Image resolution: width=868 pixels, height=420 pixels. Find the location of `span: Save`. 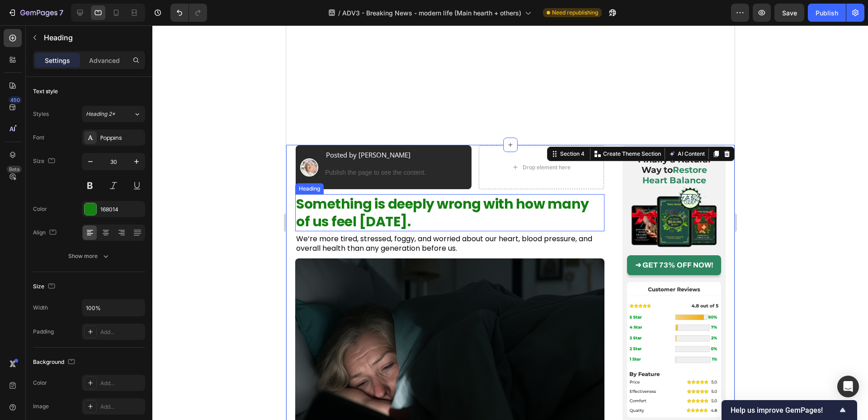

span: Save is located at coordinates (790, 13).